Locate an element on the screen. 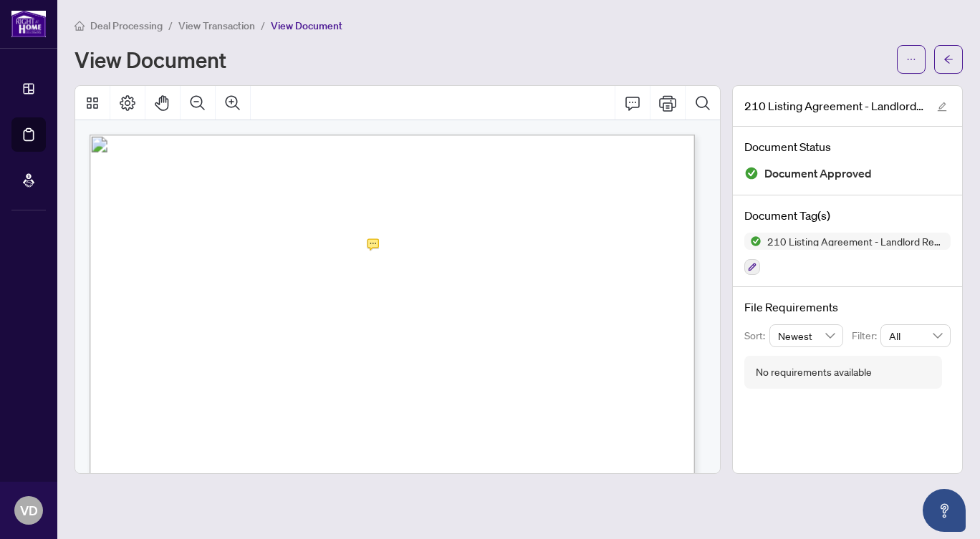  h4: Document Status is located at coordinates (848, 147).